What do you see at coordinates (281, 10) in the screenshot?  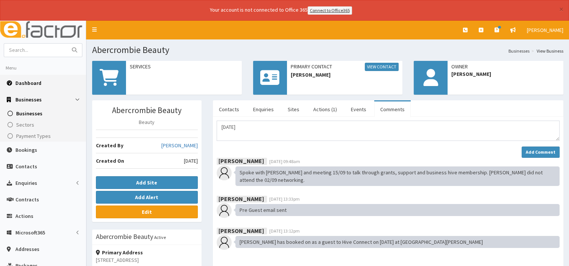 I see `div: Your account is not connected to Office 365` at bounding box center [281, 10].